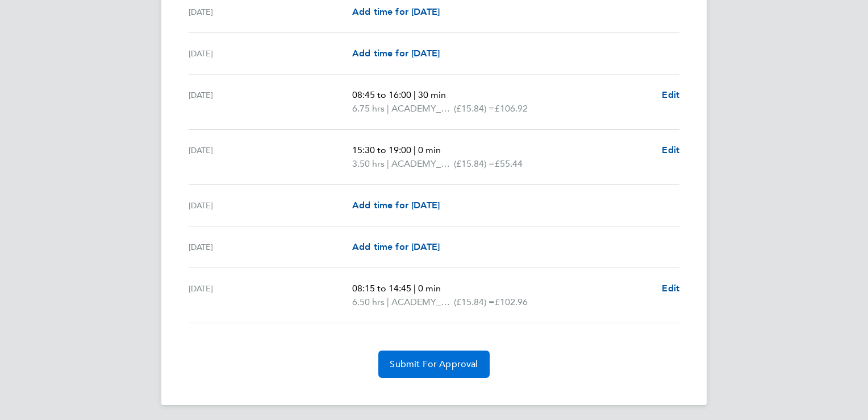  I want to click on span: 3.50 hrs, so click(368, 163).